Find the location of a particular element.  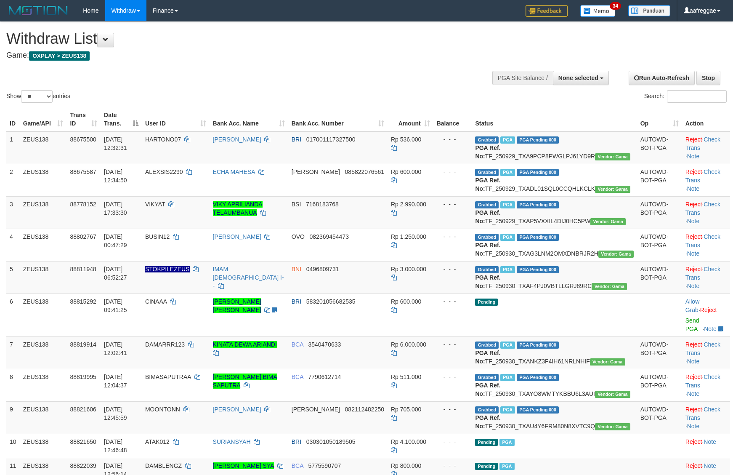

span: Copy 7790612714 to clipboard is located at coordinates (324, 377).